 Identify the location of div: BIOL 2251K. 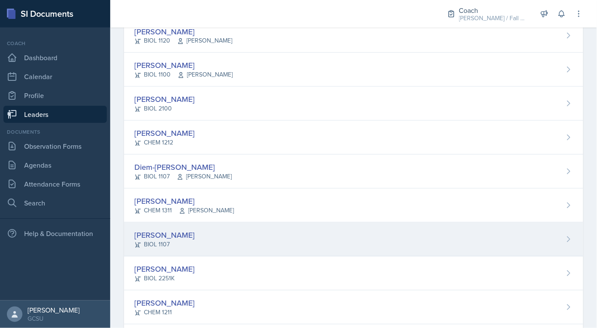
(164, 279).